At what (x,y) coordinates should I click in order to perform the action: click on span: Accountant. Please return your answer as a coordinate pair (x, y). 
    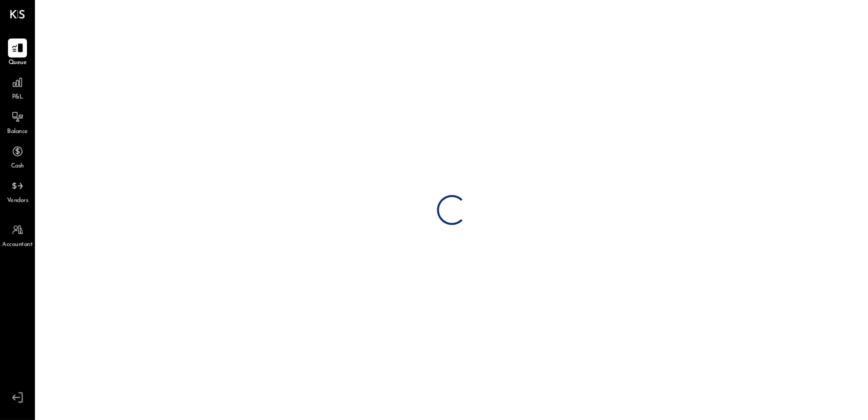
    Looking at the image, I should click on (18, 245).